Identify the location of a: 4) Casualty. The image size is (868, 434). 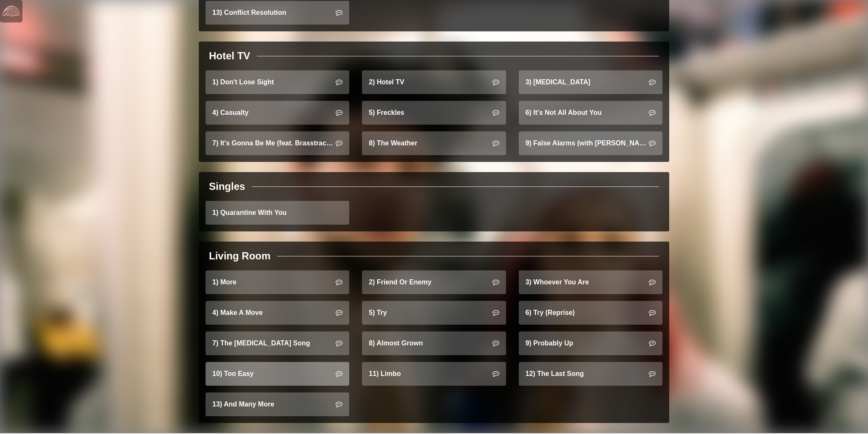
(278, 112).